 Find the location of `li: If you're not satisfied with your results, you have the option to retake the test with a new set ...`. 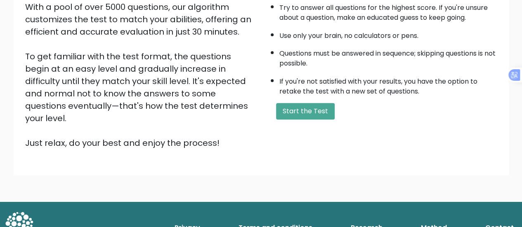

li: If you're not satisfied with your results, you have the option to retake the test with a new set ... is located at coordinates (388, 85).